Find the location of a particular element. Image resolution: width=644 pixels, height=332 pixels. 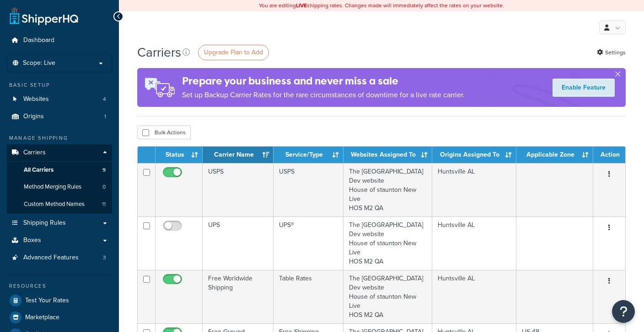

div: Manage Shipping is located at coordinates (59, 138).